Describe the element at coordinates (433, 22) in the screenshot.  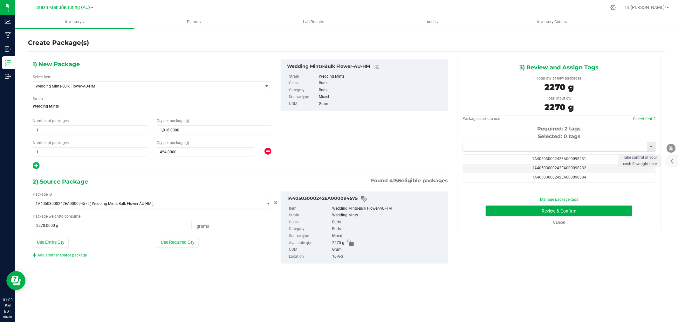
I see `a: Audit` at that location.